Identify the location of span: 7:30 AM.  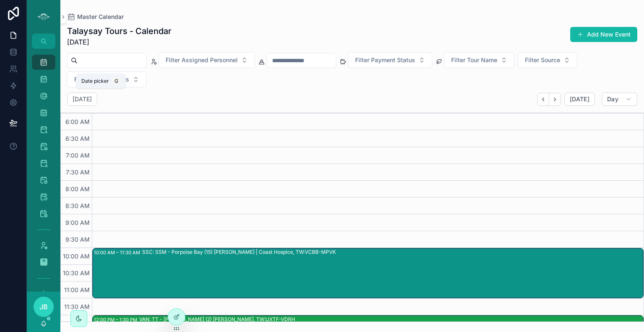
(78, 171).